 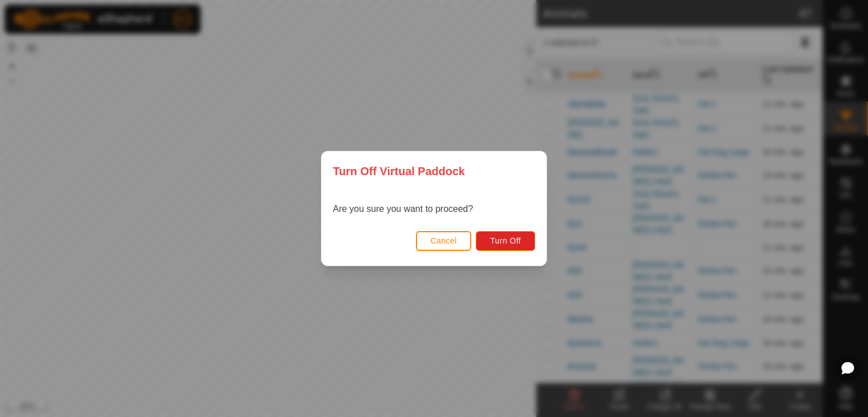 What do you see at coordinates (403, 209) in the screenshot?
I see `p: Are you sure you want to proceed?` at bounding box center [403, 209].